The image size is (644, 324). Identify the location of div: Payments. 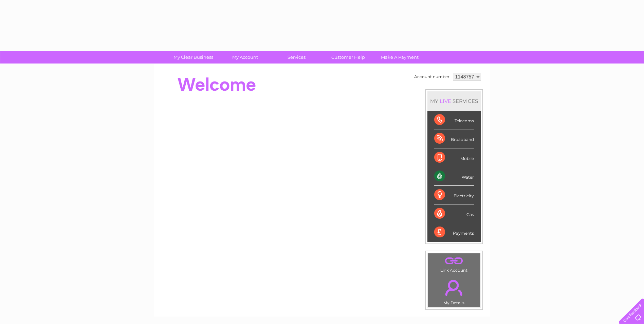
(454, 232).